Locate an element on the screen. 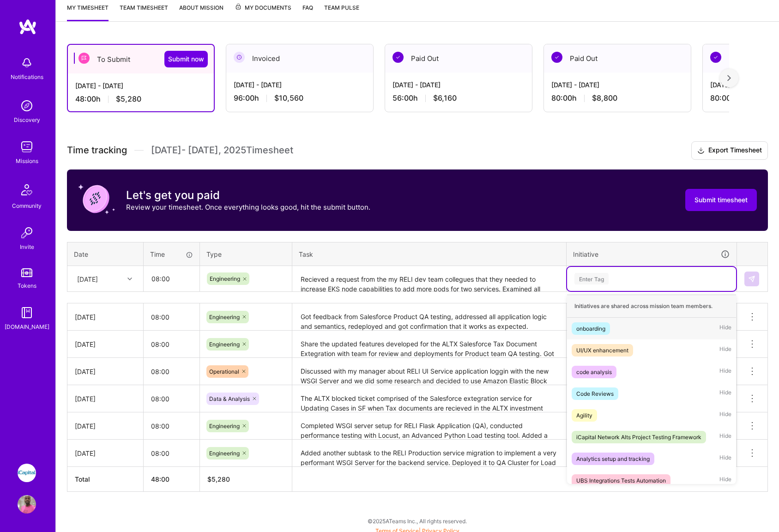 The height and width of the screenshot is (532, 779). img: teamwork is located at coordinates (27, 147).